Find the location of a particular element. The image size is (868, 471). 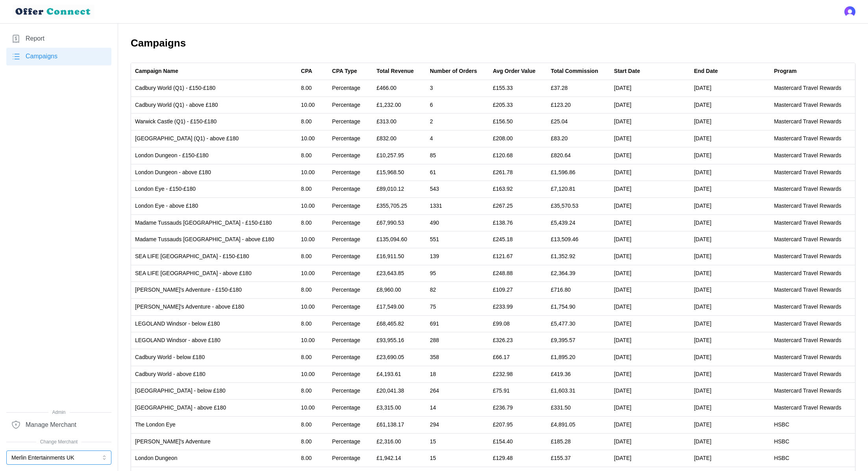

div: CPA is located at coordinates (307, 71).